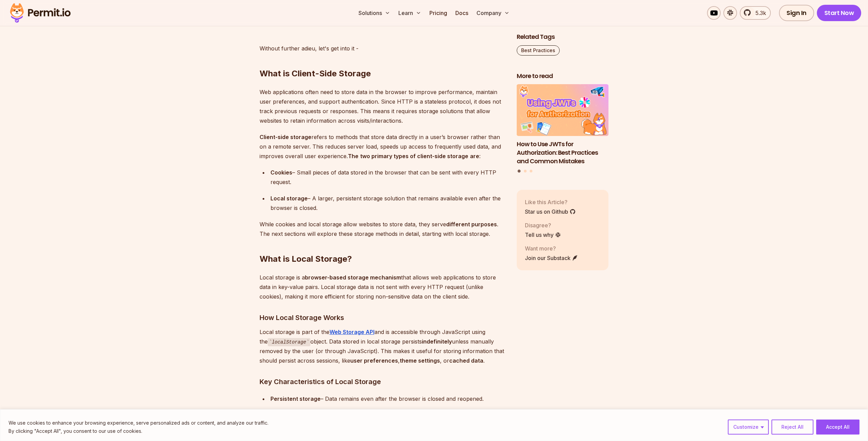 The image size is (868, 441). I want to click on h3: How Local Storage Works, so click(383, 317).